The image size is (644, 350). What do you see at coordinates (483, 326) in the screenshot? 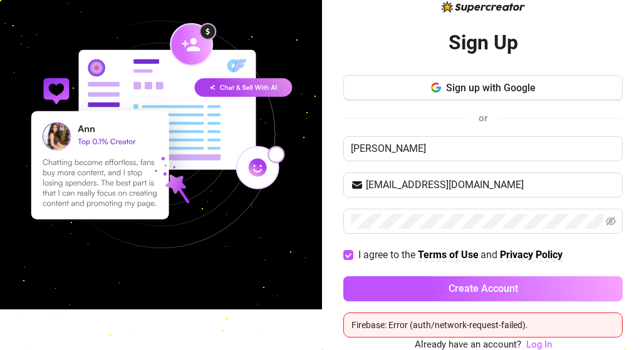
I see `div: Firebase: Error (auth/network-request-failed).` at bounding box center [483, 326].